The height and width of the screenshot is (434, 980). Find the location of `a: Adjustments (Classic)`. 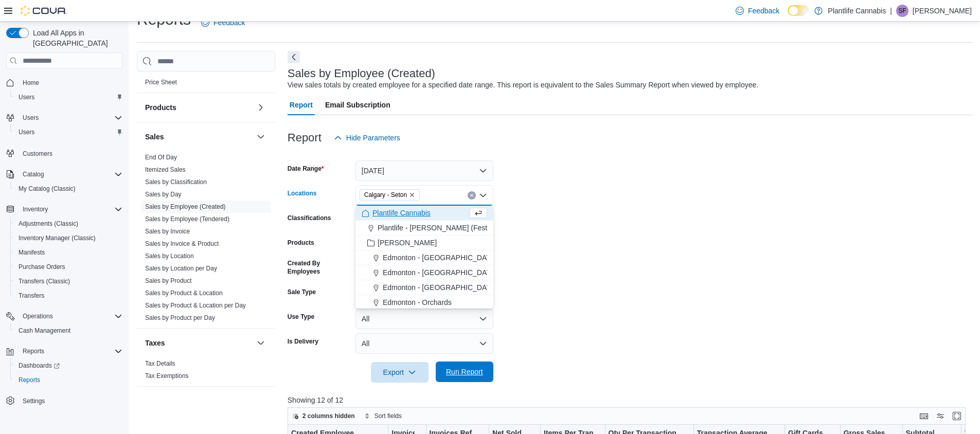

a: Adjustments (Classic) is located at coordinates (48, 224).